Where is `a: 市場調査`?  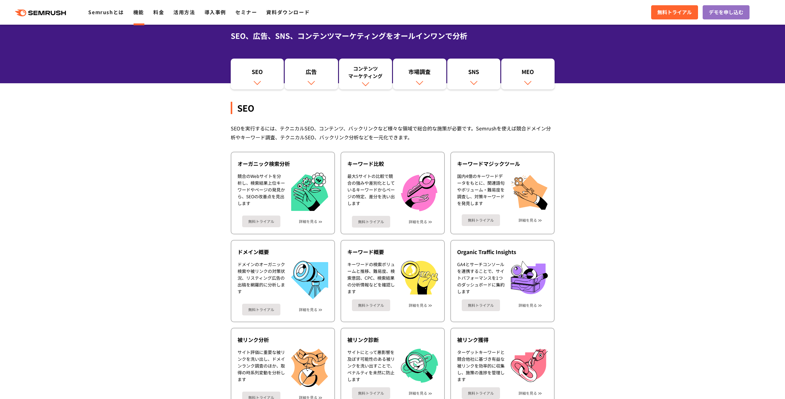
a: 市場調査 is located at coordinates (419, 74).